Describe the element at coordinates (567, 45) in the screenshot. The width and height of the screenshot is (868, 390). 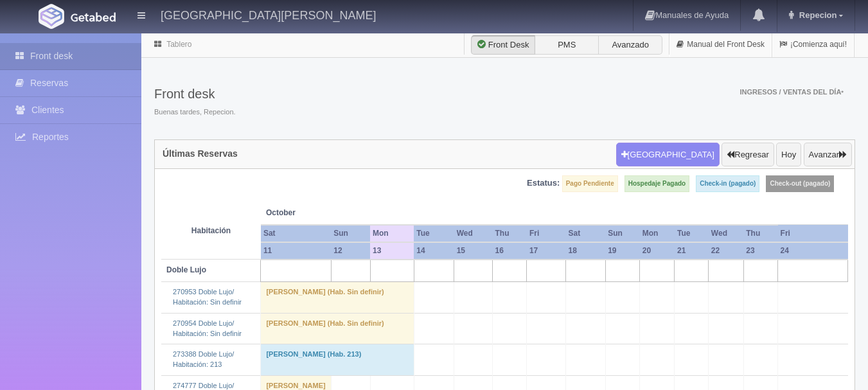
I see `label: PMS` at that location.